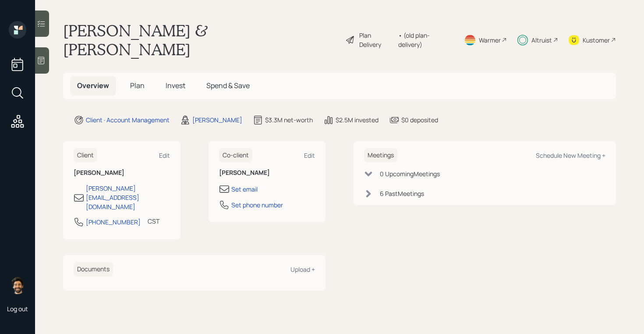  I want to click on div: Warmer, so click(490, 40).